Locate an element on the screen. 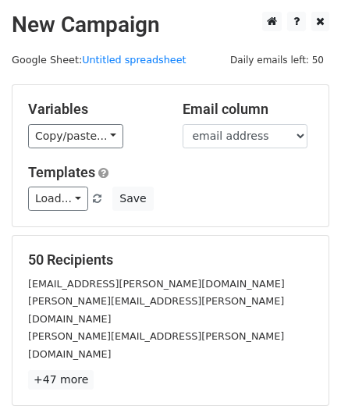 Image resolution: width=341 pixels, height=413 pixels. h5: Variables is located at coordinates (94, 109).